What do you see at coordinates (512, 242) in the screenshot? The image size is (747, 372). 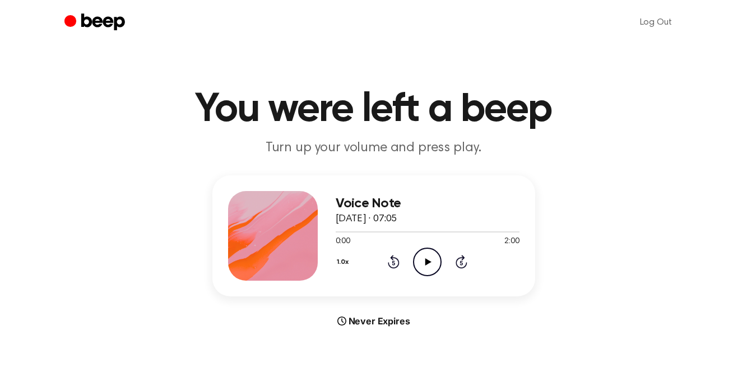 I see `span: 2:00` at bounding box center [512, 242].